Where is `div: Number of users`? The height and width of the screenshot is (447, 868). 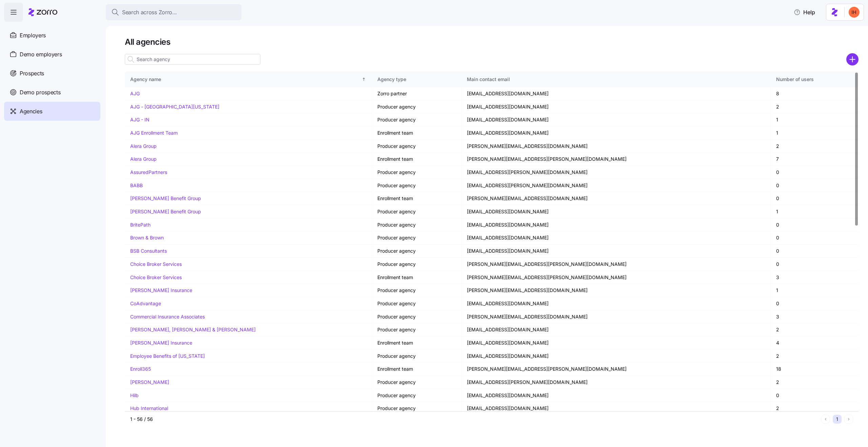 div: Number of users is located at coordinates (814, 80).